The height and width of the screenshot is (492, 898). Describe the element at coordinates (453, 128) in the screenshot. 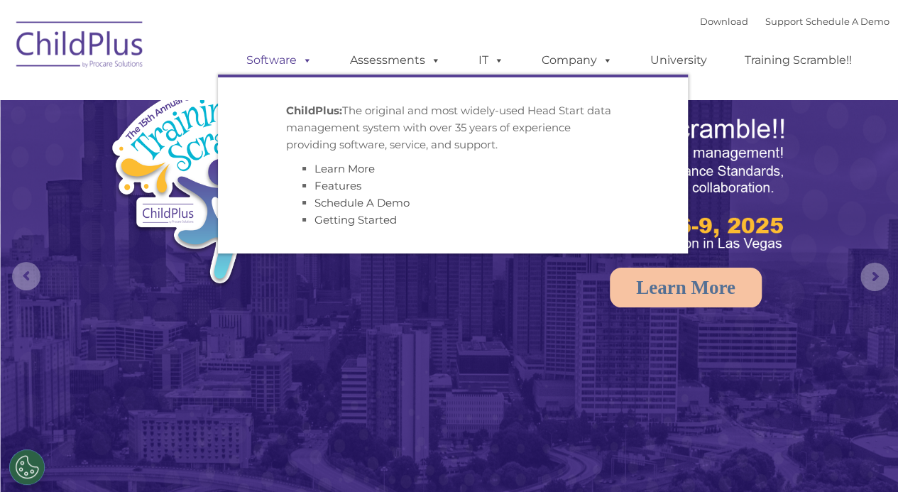

I see `p: The original and most widely-used Head Start data management system with over 35 years of experie...` at that location.